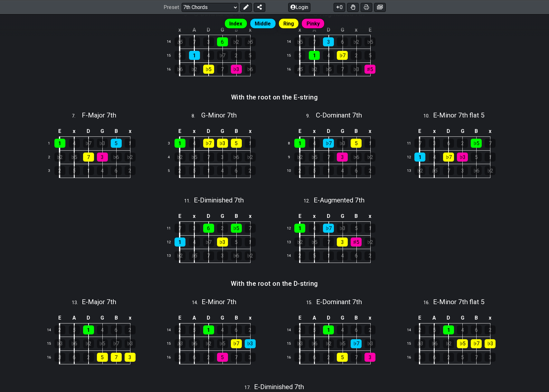 The width and height of the screenshot is (549, 392). I want to click on span: C - Dominant 7th, so click(338, 115).